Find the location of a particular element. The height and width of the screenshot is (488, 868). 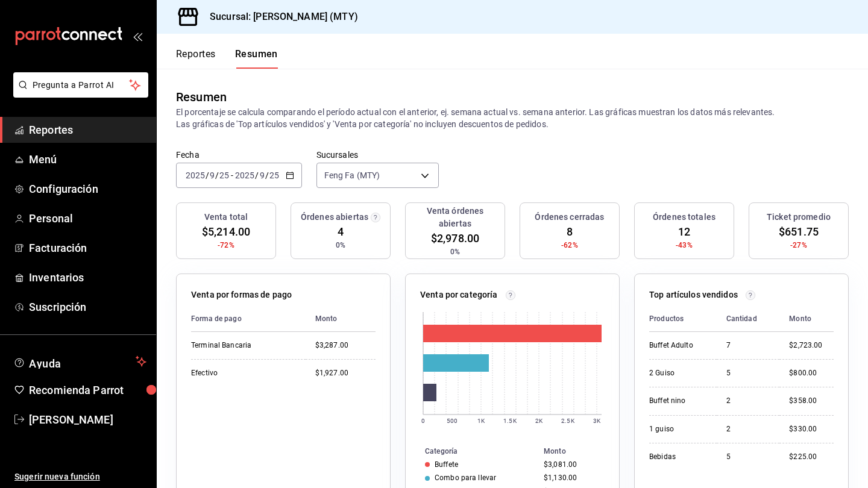

text: 1.5K is located at coordinates (510, 421).